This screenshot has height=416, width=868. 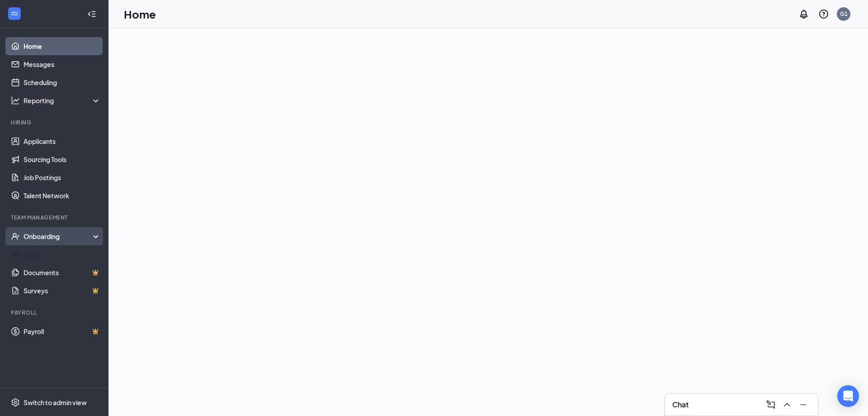 I want to click on a: Home, so click(x=62, y=46).